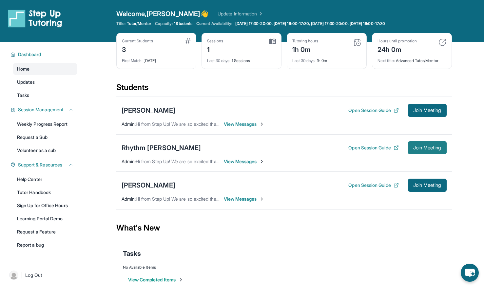 Image resolution: width=484 pixels, height=287 pixels. Describe the element at coordinates (215, 41) in the screenshot. I see `div: Sessions` at that location.